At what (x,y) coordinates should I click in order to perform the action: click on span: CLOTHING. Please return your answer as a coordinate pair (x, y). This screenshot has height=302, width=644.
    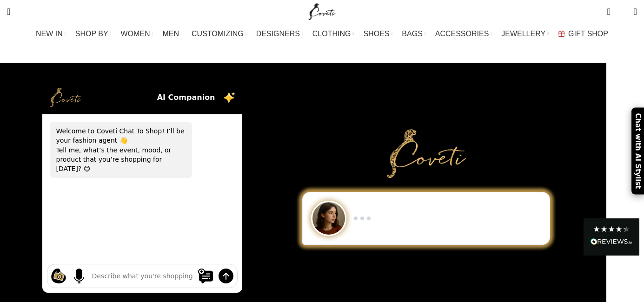
    Looking at the image, I should click on (332, 34).